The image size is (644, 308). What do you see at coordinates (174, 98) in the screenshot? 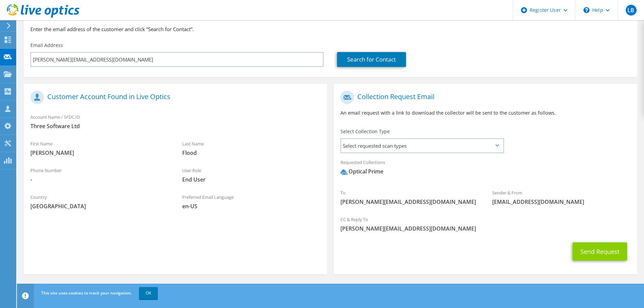
I see `h1: Customer Account Found in Live Optics` at bounding box center [174, 98].